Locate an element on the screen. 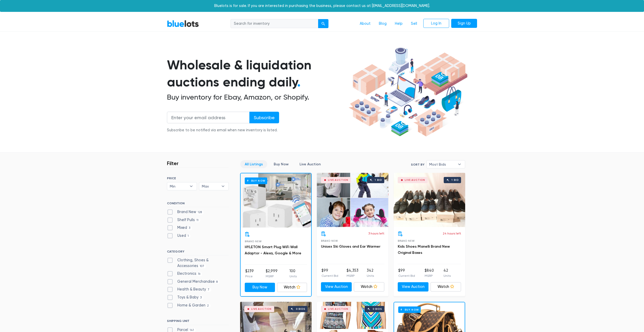 This screenshot has width=644, height=332. label: General Merchandise is located at coordinates (193, 282).